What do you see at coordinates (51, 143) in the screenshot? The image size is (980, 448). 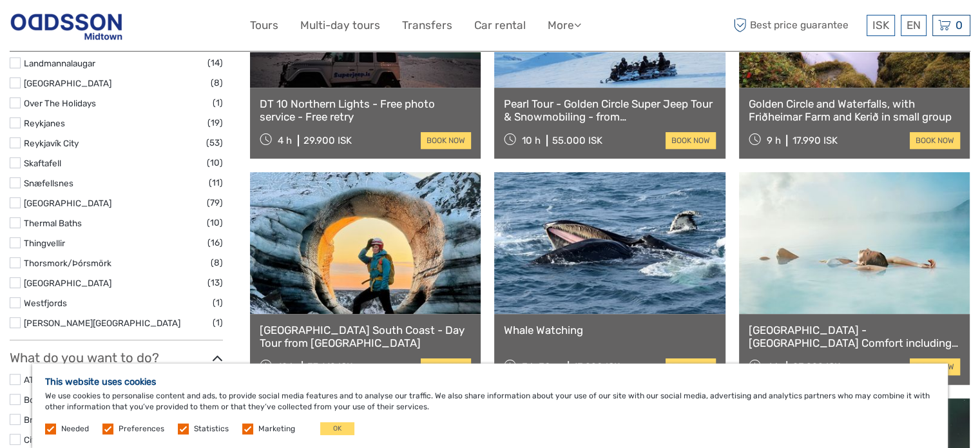 I see `a: Reykjavík City` at bounding box center [51, 143].